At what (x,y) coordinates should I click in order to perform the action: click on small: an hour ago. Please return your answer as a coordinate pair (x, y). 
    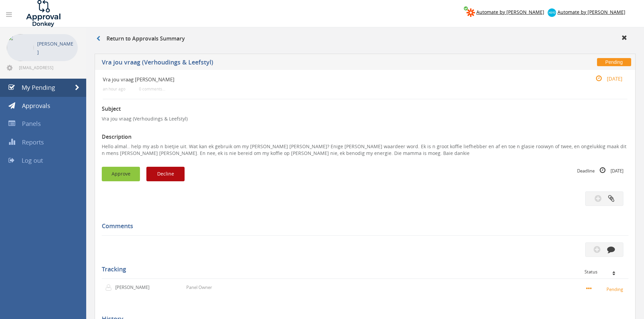
    Looking at the image, I should click on (114, 88).